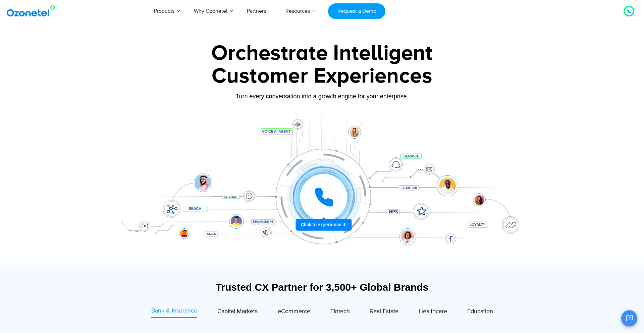 The image size is (644, 333). I want to click on a: Request a Demo, so click(356, 11).